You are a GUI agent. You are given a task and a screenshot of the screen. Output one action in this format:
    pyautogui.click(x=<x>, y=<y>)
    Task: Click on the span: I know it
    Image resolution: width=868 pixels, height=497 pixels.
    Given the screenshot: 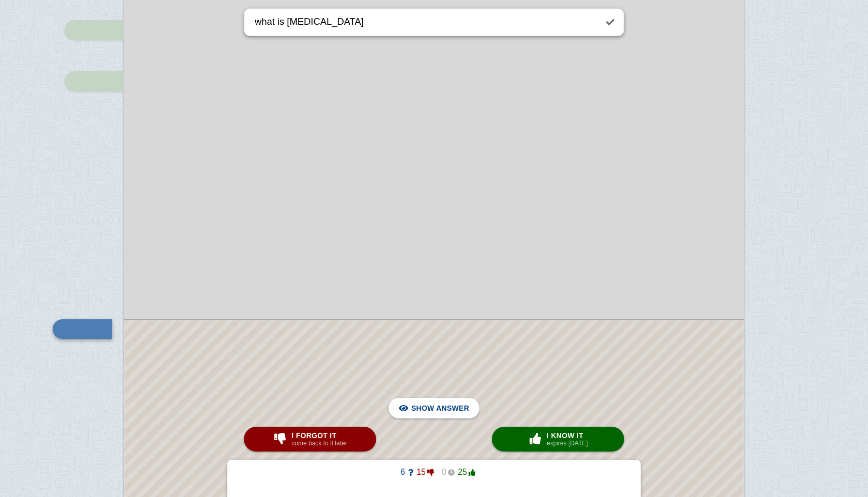 What is the action you would take?
    pyautogui.click(x=568, y=435)
    